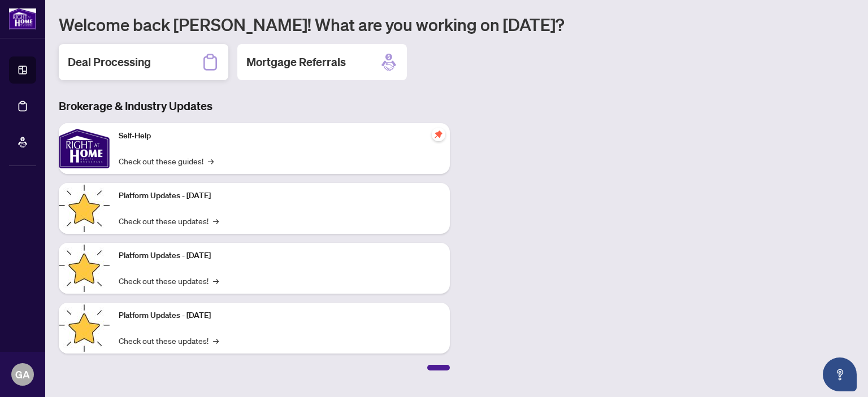  What do you see at coordinates (438, 135) in the screenshot?
I see `span: pushpin` at bounding box center [438, 135].